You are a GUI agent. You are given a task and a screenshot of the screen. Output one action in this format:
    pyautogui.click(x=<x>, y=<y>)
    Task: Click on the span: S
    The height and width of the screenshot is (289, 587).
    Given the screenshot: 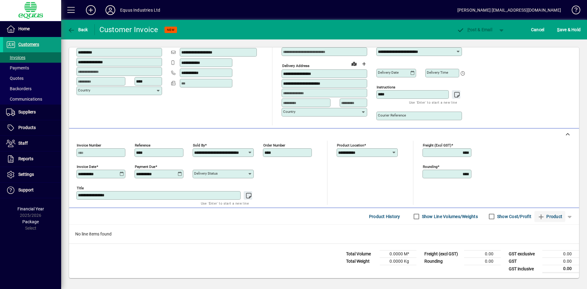 What is the action you would take?
    pyautogui.click(x=558, y=30)
    